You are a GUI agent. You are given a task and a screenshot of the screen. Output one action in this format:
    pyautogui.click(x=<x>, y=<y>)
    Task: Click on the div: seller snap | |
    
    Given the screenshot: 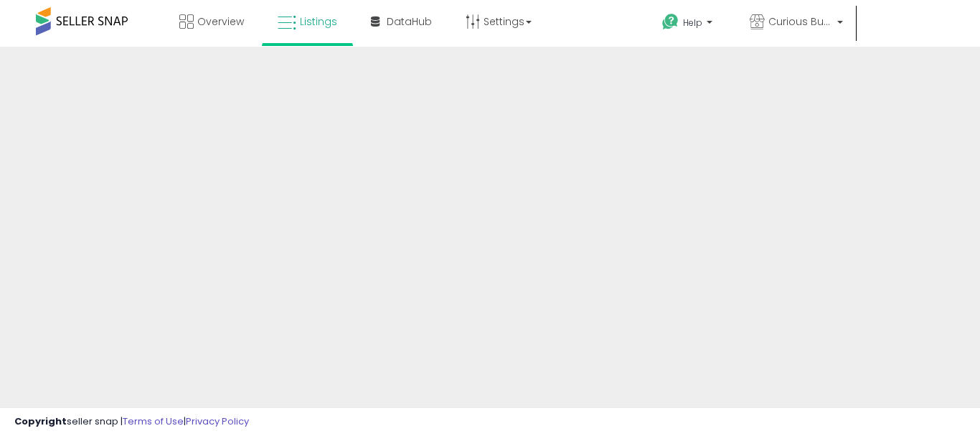 What is the action you would take?
    pyautogui.click(x=131, y=421)
    